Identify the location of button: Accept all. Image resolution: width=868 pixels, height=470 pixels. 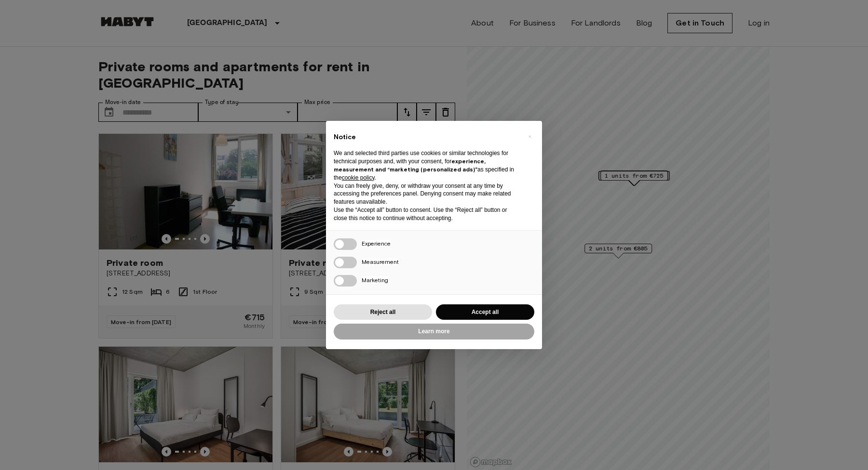
(485, 312).